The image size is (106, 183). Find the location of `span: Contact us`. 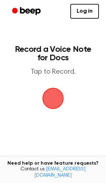

span: Contact us is located at coordinates (53, 172).